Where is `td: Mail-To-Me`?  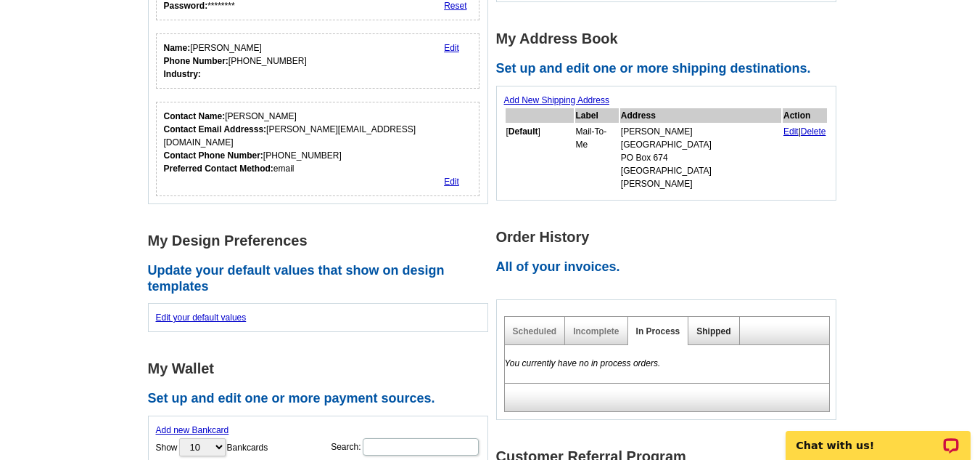 td: Mail-To-Me is located at coordinates (598, 158).